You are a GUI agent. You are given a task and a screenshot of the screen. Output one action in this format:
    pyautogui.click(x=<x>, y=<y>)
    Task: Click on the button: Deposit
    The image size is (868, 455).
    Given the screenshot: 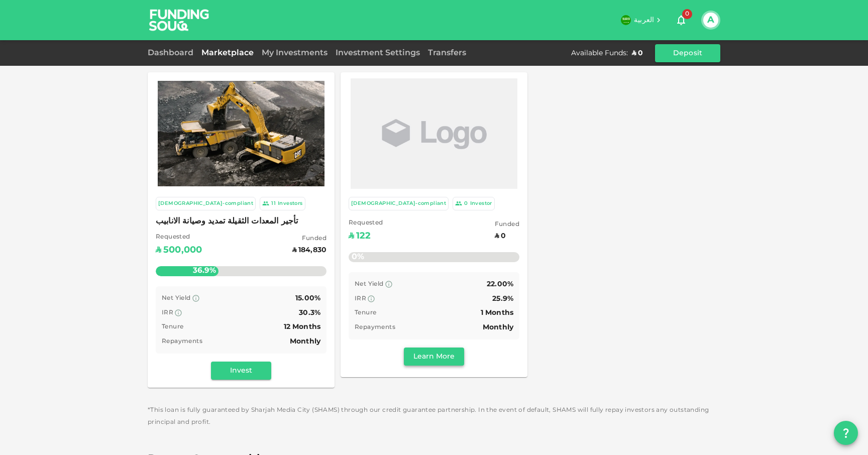 What is the action you would take?
    pyautogui.click(x=687, y=54)
    